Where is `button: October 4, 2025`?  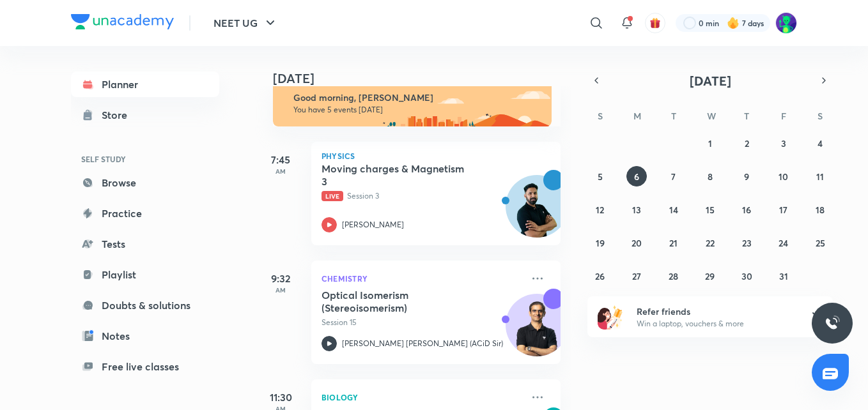 button: October 4, 2025 is located at coordinates (820, 143).